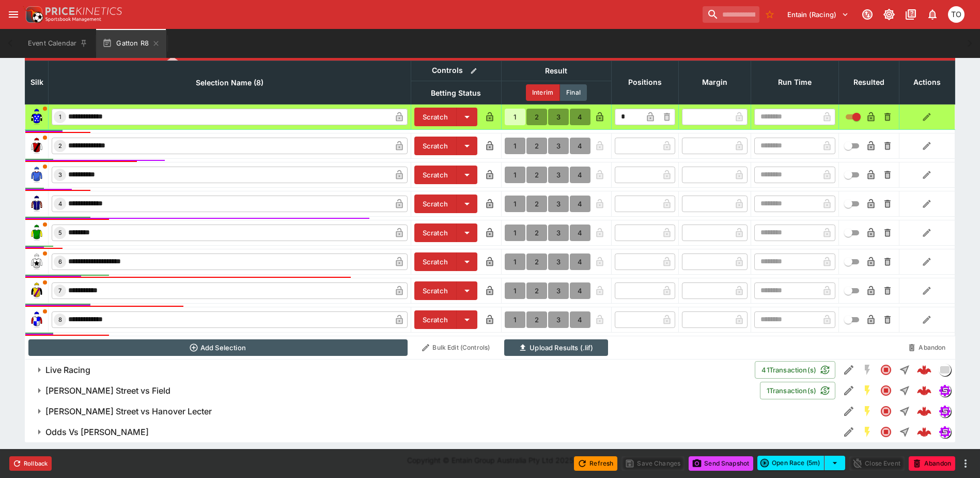 This screenshot has width=980, height=478. Describe the element at coordinates (60, 320) in the screenshot. I see `span: 8` at that location.